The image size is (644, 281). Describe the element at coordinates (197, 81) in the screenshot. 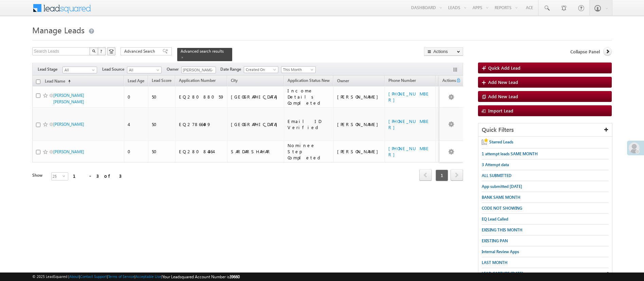

I see `a: Application Number` at that location.